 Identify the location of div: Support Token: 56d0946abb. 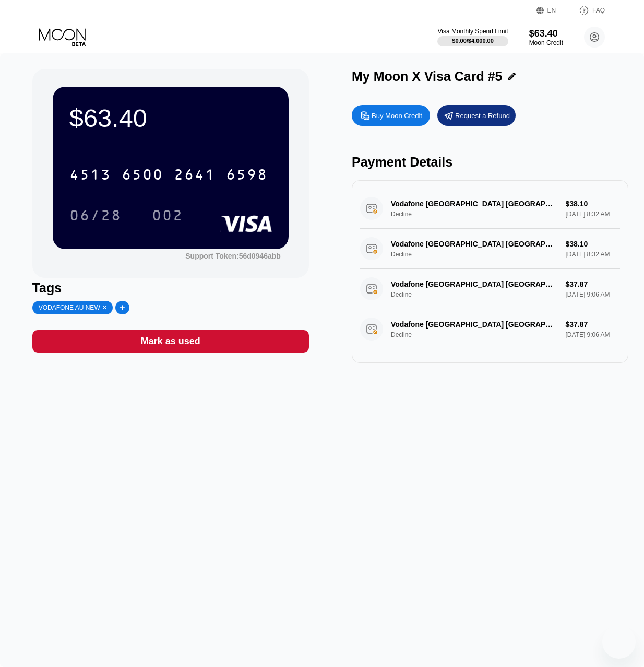
(233, 256).